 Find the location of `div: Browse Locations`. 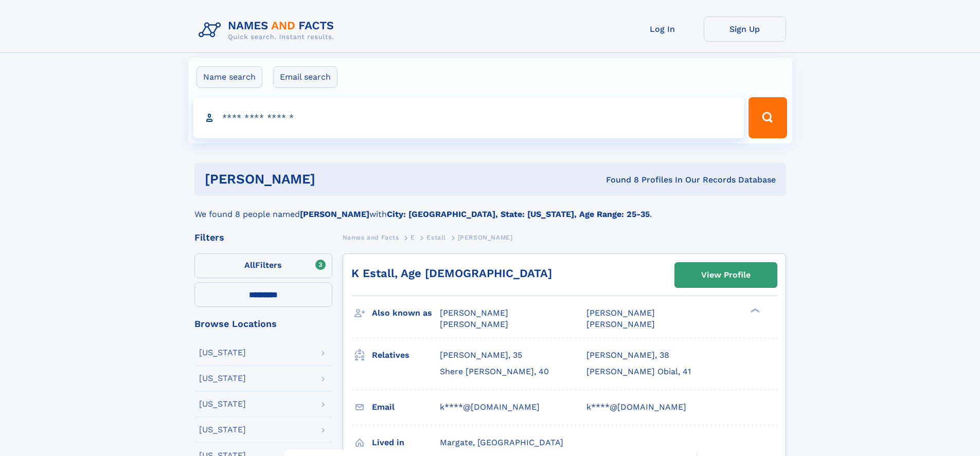

div: Browse Locations is located at coordinates (264, 323).